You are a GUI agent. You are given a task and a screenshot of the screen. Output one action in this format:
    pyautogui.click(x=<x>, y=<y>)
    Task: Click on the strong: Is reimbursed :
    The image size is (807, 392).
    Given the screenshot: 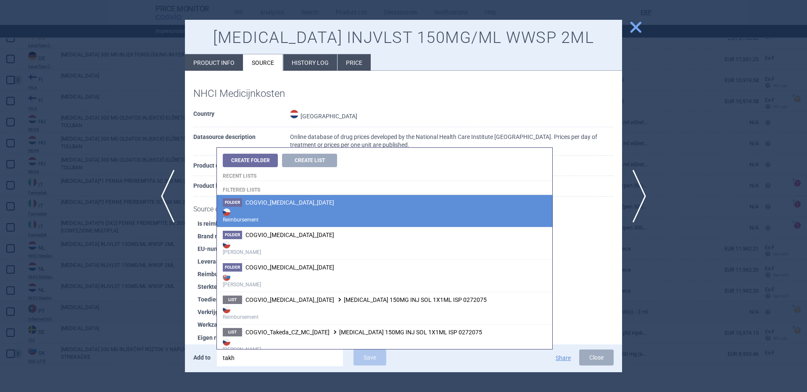 What is the action you would take?
    pyautogui.click(x=220, y=223)
    